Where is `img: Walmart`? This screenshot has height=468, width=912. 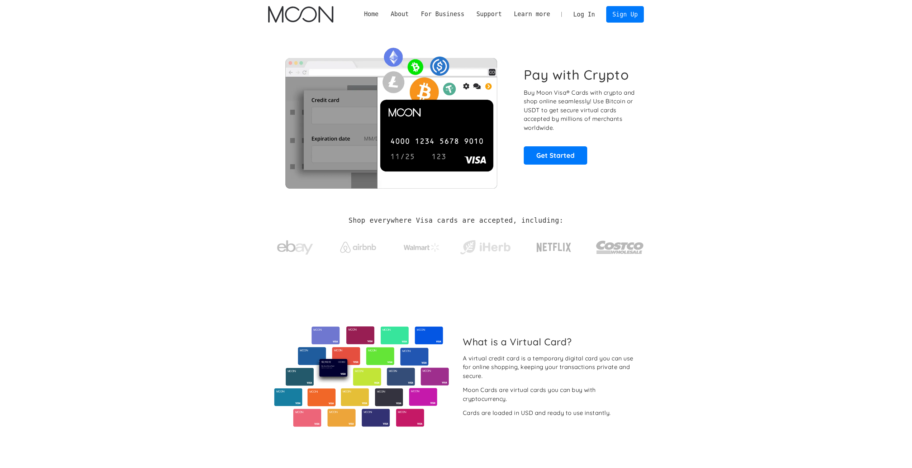 img: Walmart is located at coordinates (422, 247).